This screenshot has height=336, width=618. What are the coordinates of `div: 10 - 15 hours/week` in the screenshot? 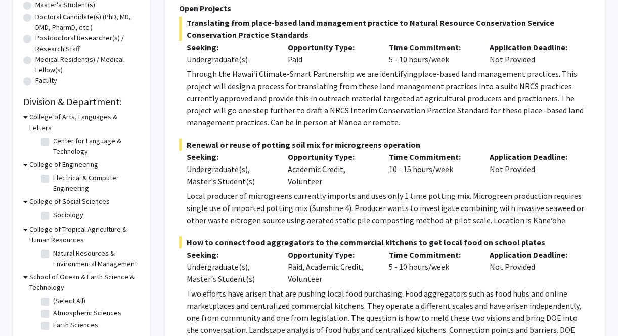 It's located at (432, 169).